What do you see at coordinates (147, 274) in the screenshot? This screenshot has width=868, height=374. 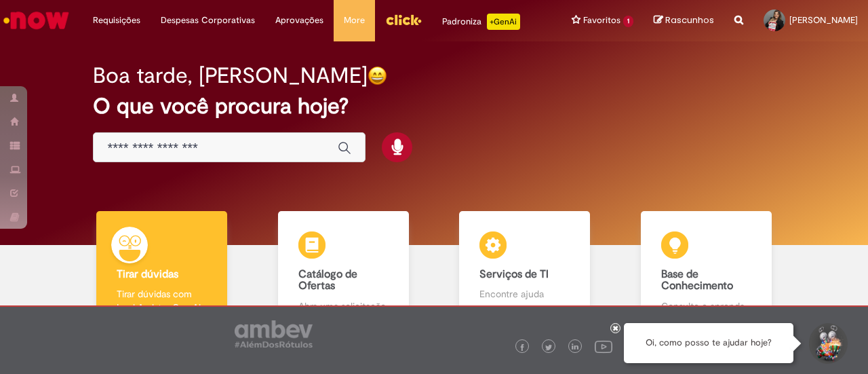 I see `b: Tirar dúvidas` at bounding box center [147, 274].